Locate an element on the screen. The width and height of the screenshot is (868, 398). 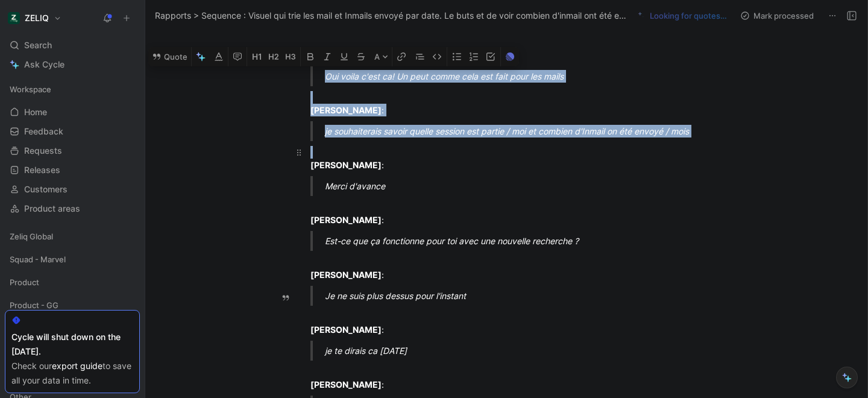
span: Requests is located at coordinates (43, 151).